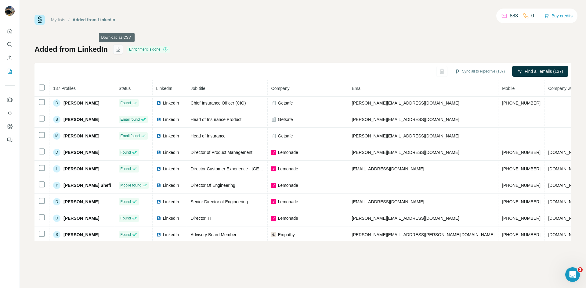 The height and width of the screenshot is (288, 586). Describe the element at coordinates (40, 20) in the screenshot. I see `img: Surfe Logo` at that location.